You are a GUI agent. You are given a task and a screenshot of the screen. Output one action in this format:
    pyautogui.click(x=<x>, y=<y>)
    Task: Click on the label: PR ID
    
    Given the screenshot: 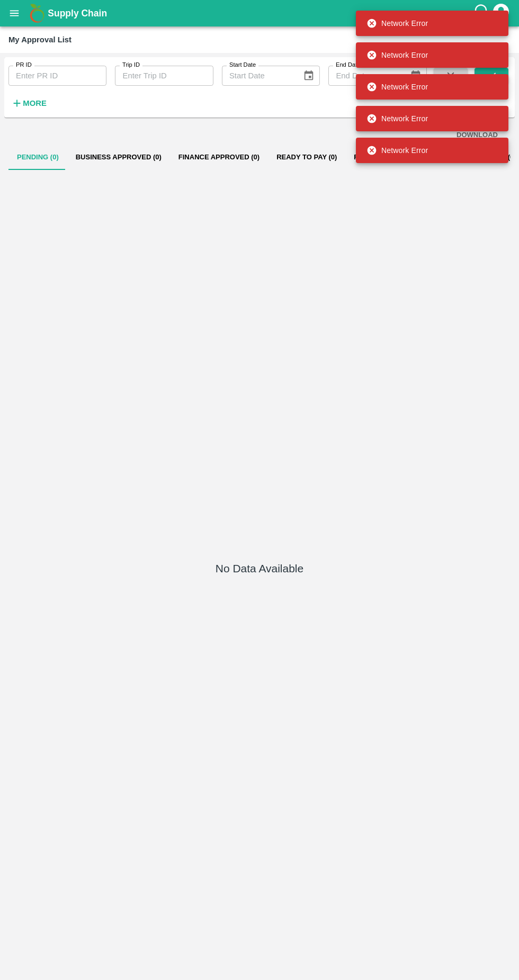 What is the action you would take?
    pyautogui.click(x=24, y=65)
    